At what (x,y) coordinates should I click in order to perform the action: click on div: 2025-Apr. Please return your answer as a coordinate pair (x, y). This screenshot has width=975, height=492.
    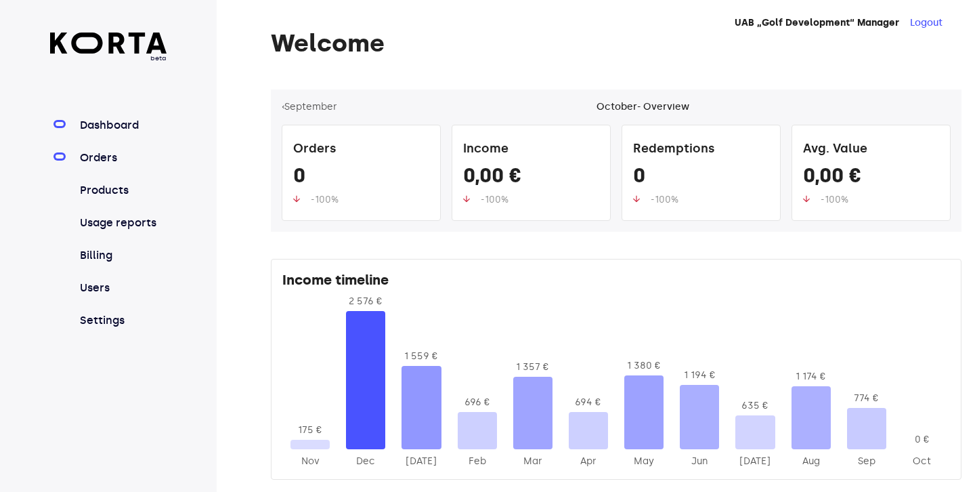
    Looking at the image, I should click on (589, 461).